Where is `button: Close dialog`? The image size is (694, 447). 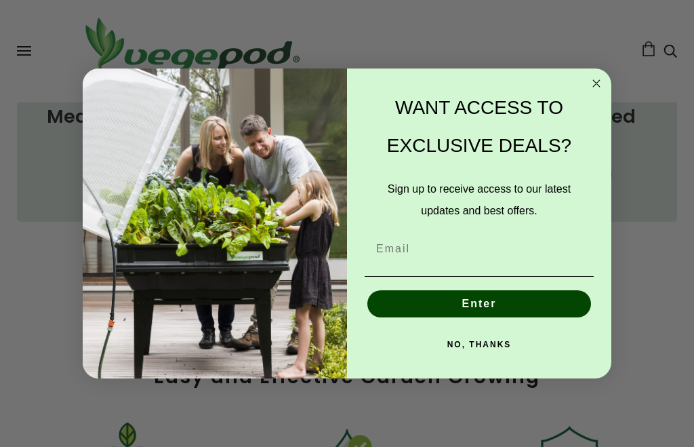
button: Close dialog is located at coordinates (596, 83).